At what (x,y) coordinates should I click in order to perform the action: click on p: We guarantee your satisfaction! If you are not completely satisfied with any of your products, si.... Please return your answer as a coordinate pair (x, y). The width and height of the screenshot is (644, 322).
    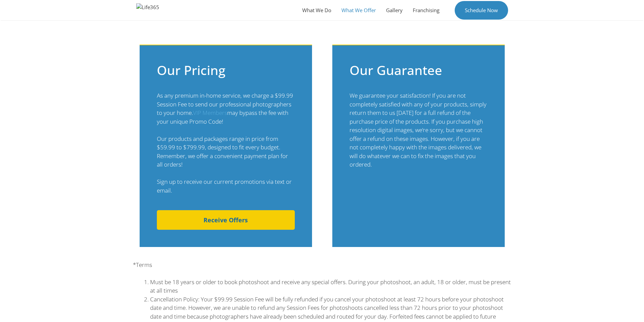
    Looking at the image, I should click on (418, 130).